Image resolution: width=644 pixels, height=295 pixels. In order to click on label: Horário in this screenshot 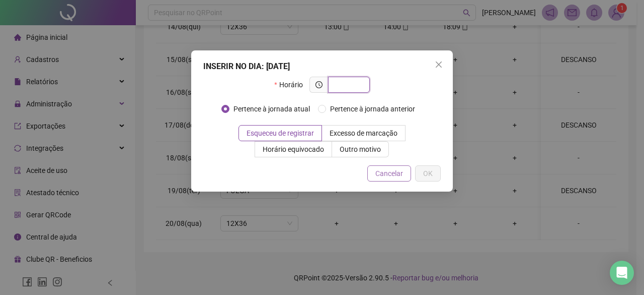, I will do `click(291, 85)`.